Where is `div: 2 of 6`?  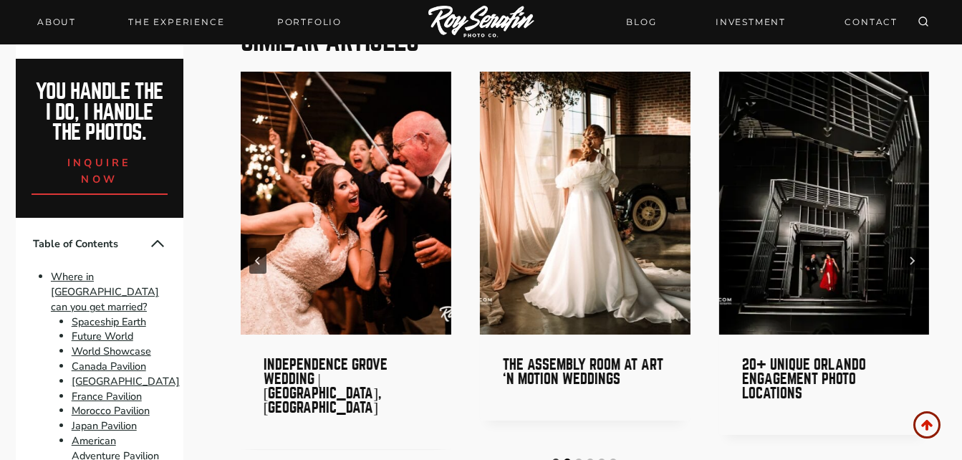 div: 2 of 6 is located at coordinates (585, 260).